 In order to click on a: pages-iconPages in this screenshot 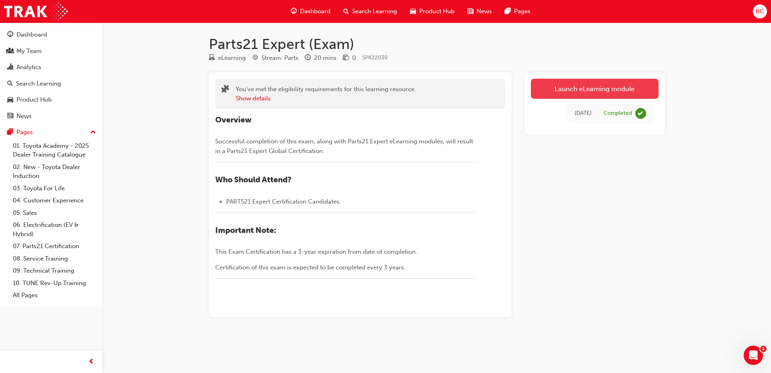, I will do `click(518, 11)`.